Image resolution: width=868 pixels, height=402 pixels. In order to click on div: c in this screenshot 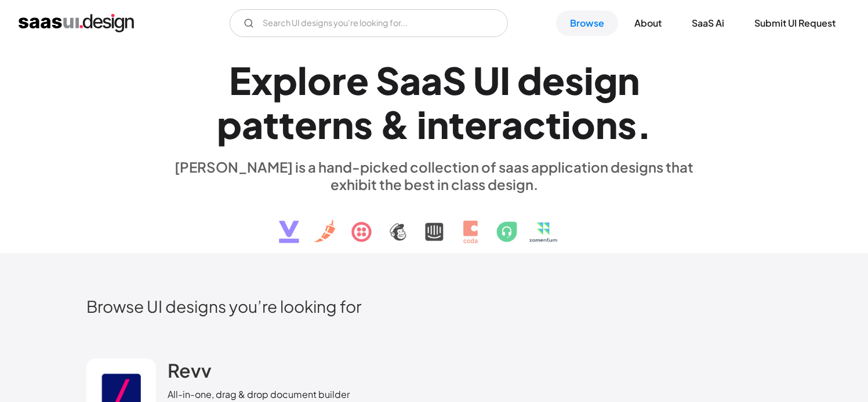, I will do `click(534, 124)`.